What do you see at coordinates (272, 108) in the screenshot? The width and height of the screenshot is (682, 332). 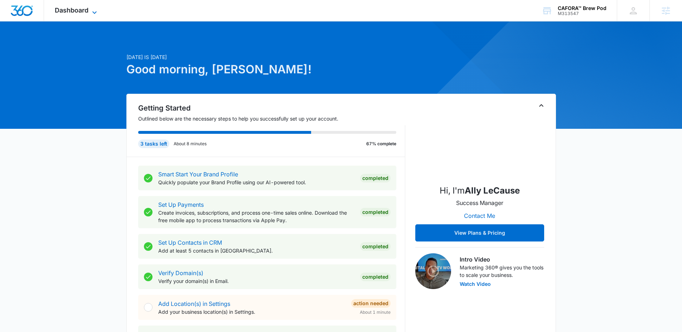 I see `h2: Getting Started` at bounding box center [272, 108].